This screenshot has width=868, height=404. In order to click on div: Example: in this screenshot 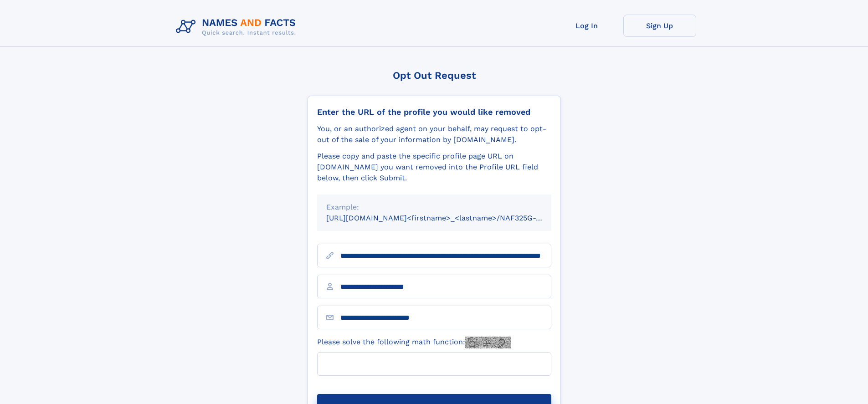, I will do `click(434, 207)`.